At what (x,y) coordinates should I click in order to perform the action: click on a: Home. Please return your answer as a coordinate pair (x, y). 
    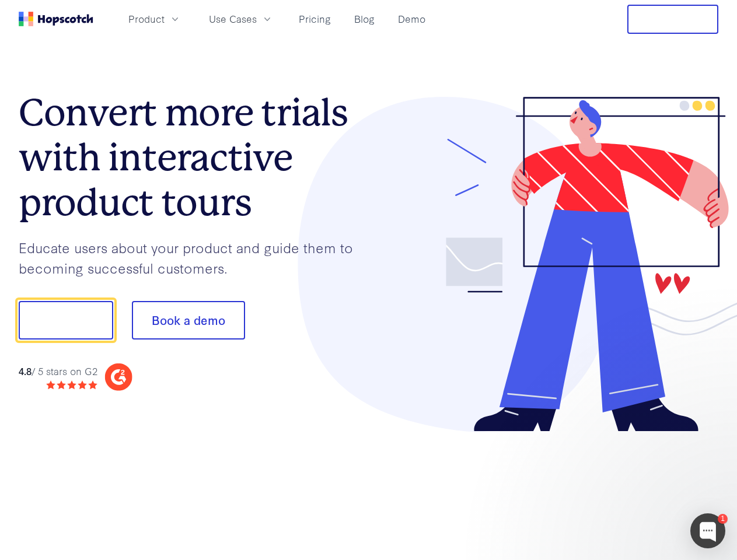
    Looking at the image, I should click on (56, 19).